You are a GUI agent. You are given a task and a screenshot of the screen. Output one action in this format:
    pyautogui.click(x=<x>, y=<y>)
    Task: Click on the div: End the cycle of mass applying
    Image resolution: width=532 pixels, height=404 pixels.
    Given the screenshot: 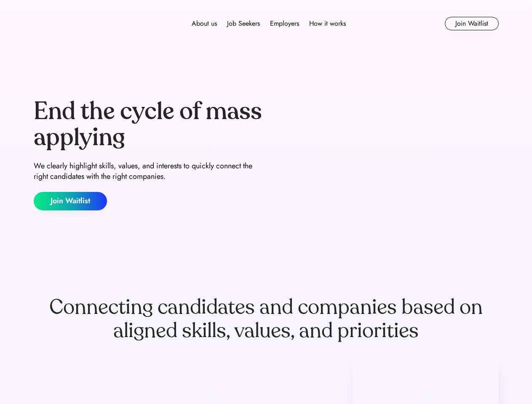 What is the action you would take?
    pyautogui.click(x=148, y=124)
    